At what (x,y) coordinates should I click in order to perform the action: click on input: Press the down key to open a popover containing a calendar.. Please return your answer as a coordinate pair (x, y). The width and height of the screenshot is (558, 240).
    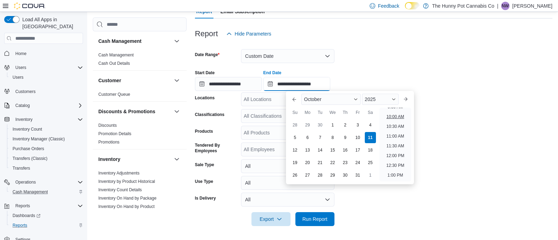
    Looking at the image, I should click on (228, 84).